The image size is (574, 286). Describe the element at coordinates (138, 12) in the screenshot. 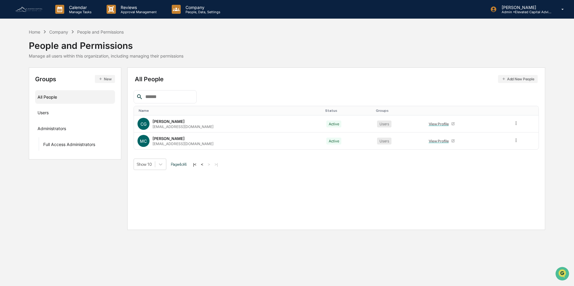

I see `p: Approval Management` at that location.